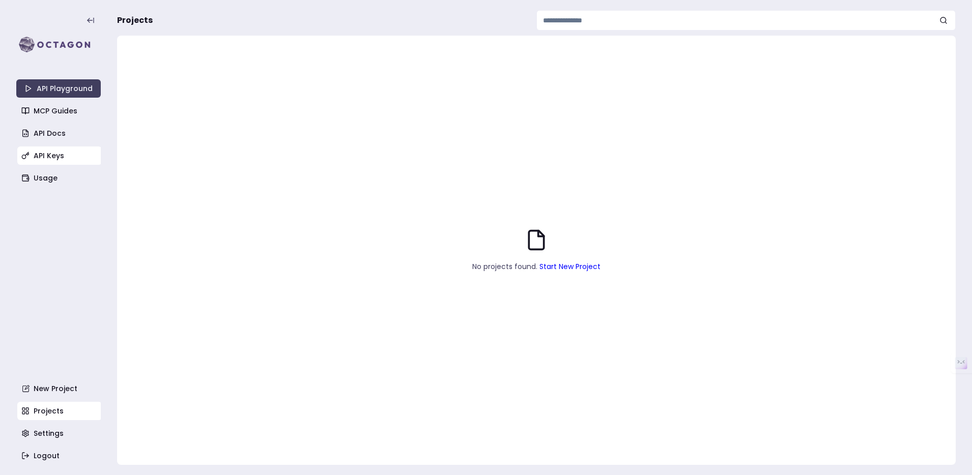  I want to click on img: logo-rect-yK7x_WSZ.svg, so click(59, 45).